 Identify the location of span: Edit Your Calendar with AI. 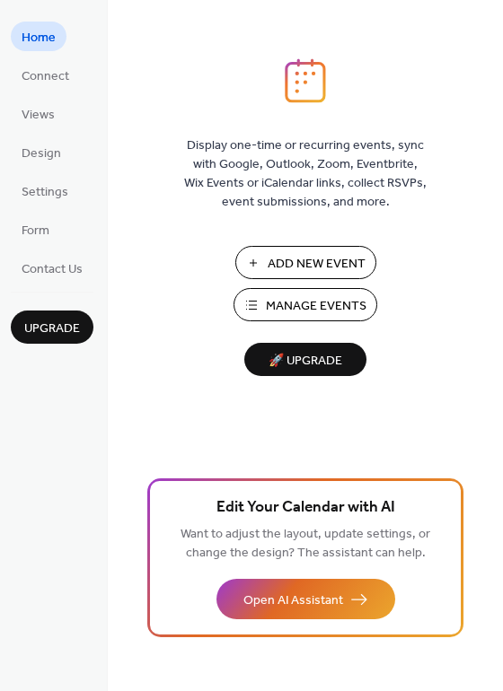
(305, 508).